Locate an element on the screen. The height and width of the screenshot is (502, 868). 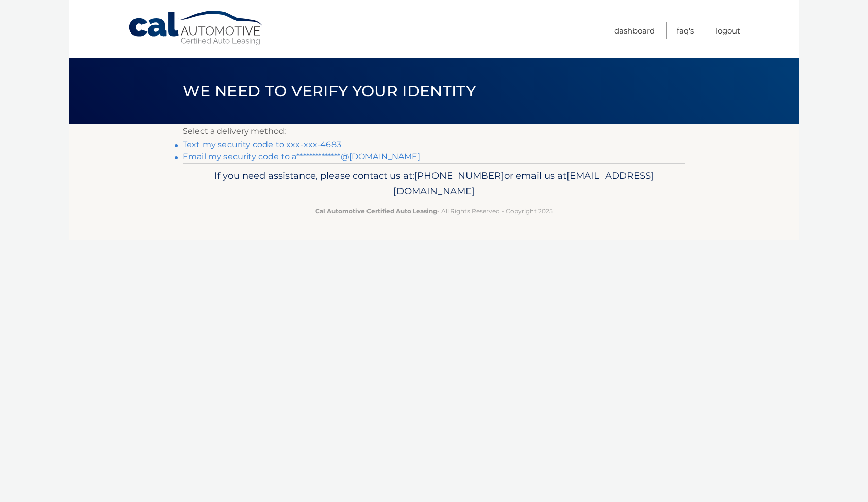
a: Logout is located at coordinates (728, 30).